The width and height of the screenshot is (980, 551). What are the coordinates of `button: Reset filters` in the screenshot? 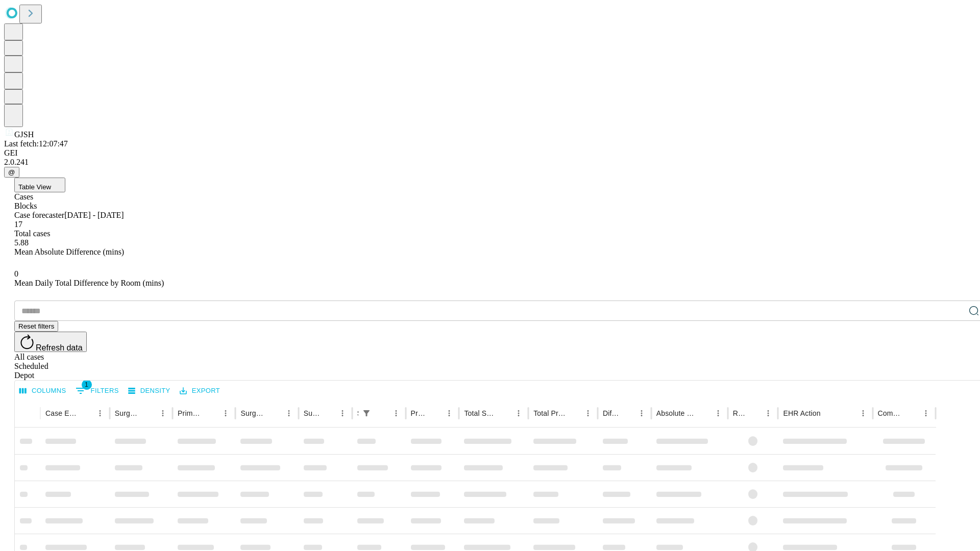 It's located at (36, 326).